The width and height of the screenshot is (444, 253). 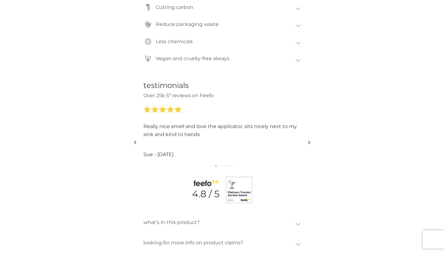 I want to click on h2: testimonials, so click(x=222, y=85).